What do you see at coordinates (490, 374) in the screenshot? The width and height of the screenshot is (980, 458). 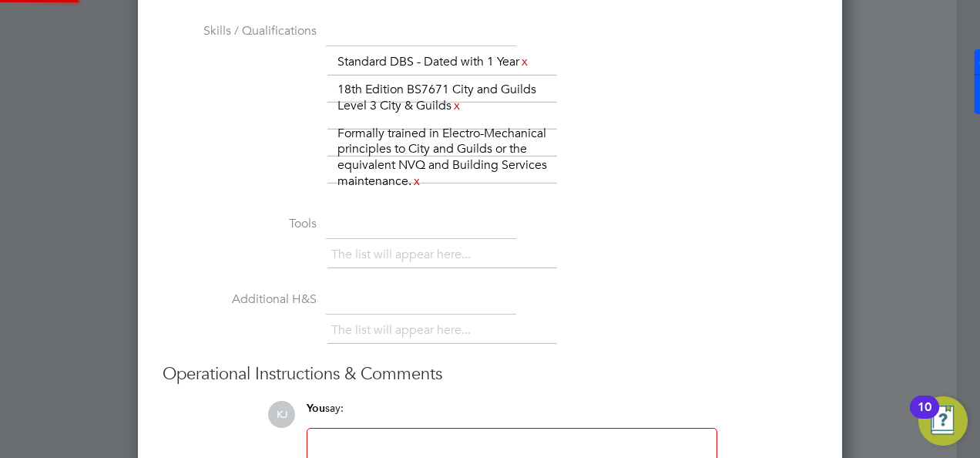 I see `h3: Operational Instructions & Comments` at bounding box center [490, 374].